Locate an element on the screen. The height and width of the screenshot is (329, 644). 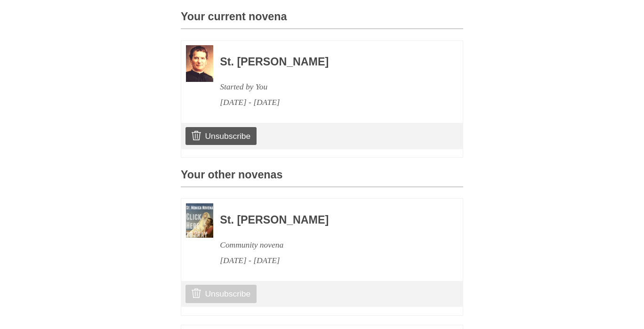
div: Community novena is located at coordinates (329, 245).